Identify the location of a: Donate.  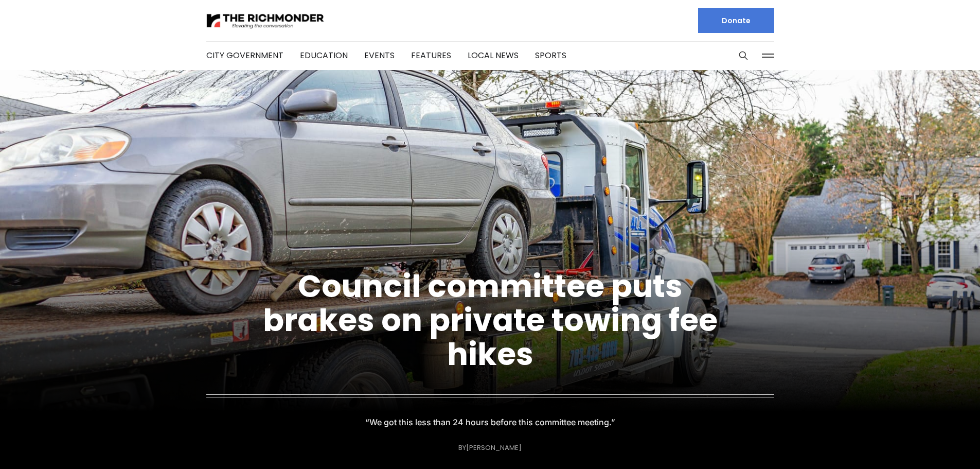
(736, 20).